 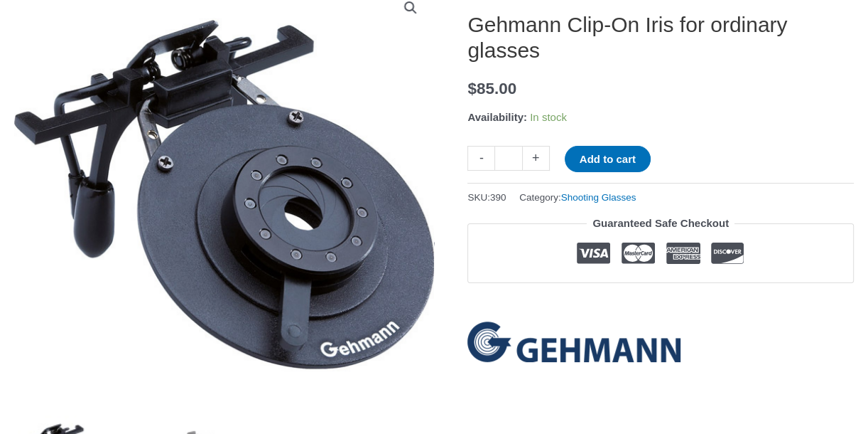 I want to click on bdi: 85.00, so click(x=491, y=88).